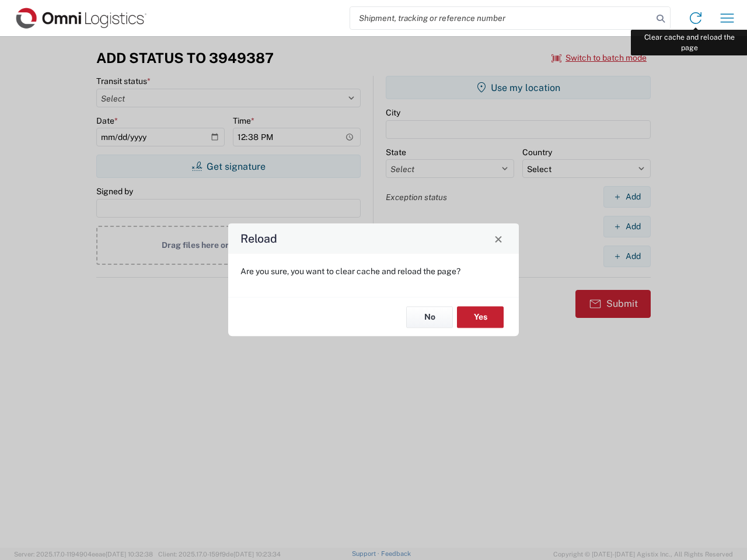 This screenshot has height=560, width=747. Describe the element at coordinates (480, 316) in the screenshot. I see `button: Yes` at that location.